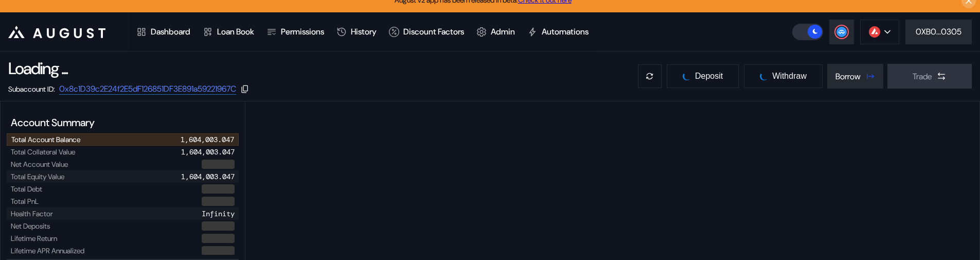 The height and width of the screenshot is (260, 980). I want to click on div: Borrow, so click(848, 76).